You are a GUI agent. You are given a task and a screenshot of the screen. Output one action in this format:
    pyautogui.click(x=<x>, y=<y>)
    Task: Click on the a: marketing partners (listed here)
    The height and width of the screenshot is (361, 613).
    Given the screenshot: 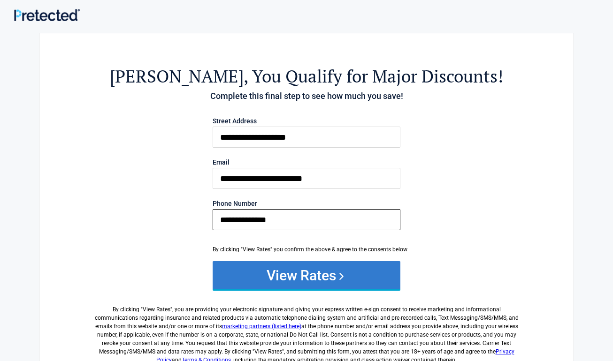 What is the action you would take?
    pyautogui.click(x=261, y=327)
    